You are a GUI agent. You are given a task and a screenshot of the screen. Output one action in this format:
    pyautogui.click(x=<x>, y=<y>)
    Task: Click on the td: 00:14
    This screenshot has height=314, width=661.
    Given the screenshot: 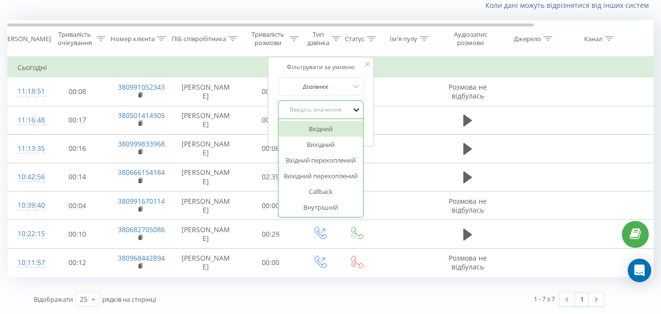 What is the action you would take?
    pyautogui.click(x=77, y=177)
    